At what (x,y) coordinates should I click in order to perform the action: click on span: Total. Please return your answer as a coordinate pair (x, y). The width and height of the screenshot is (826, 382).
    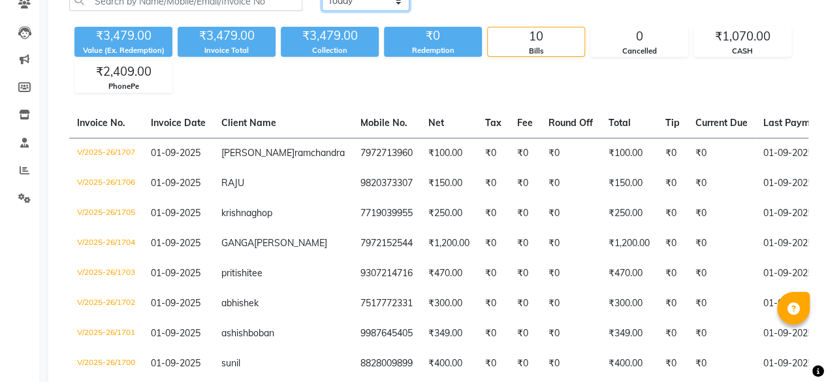
    Looking at the image, I should click on (619, 123).